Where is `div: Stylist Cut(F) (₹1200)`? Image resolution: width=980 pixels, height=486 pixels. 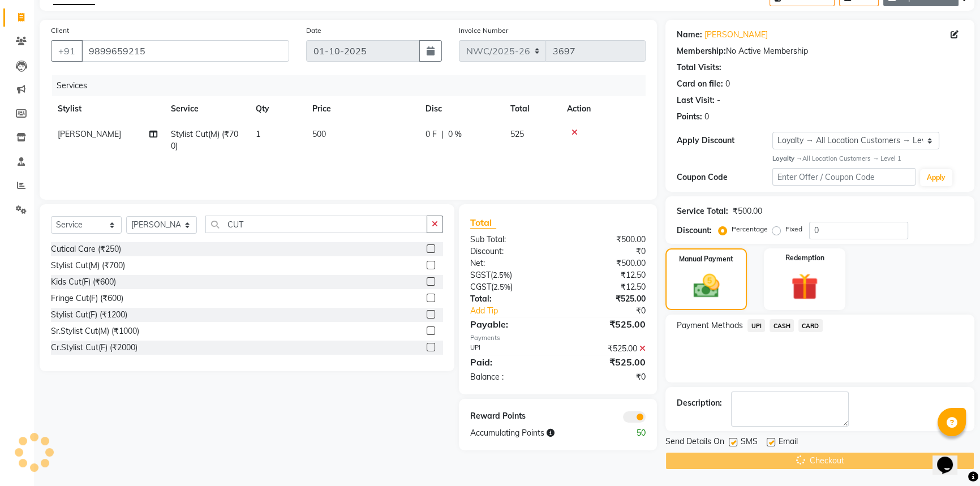
div: Stylist Cut(F) (₹1200) is located at coordinates (89, 314).